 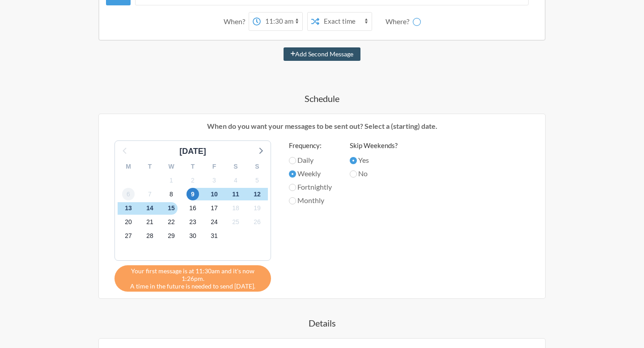 What do you see at coordinates (214, 236) in the screenshot?
I see `span: Monday 1 December 2025` at bounding box center [214, 236].